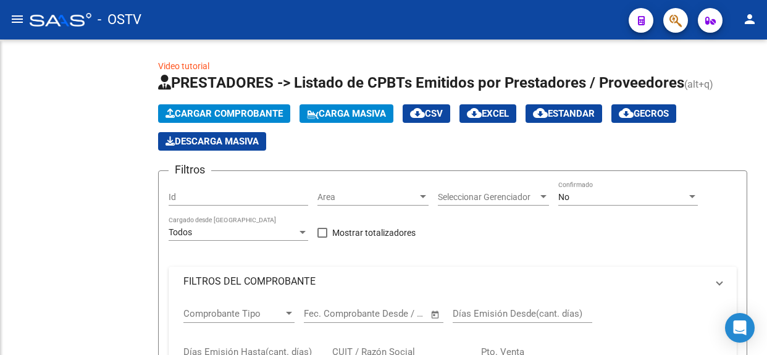 The height and width of the screenshot is (355, 767). Describe the element at coordinates (346, 114) in the screenshot. I see `button: Carga Masiva` at that location.